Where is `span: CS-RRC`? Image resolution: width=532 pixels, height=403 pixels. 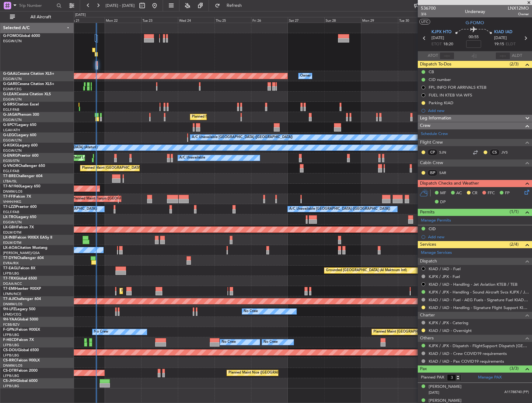 span: CS-RRC is located at coordinates (10, 361).